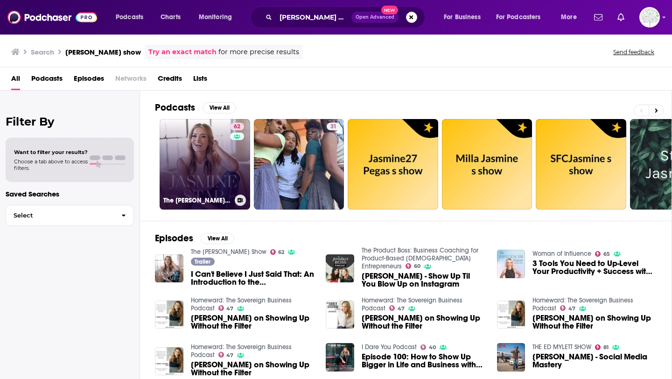  I want to click on span: Trailer, so click(203, 262).